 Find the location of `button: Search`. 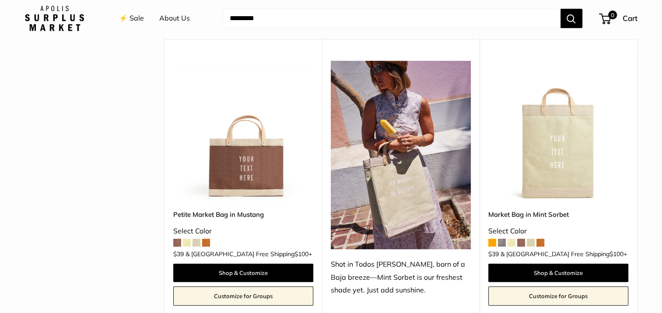

button: Search is located at coordinates (571, 18).